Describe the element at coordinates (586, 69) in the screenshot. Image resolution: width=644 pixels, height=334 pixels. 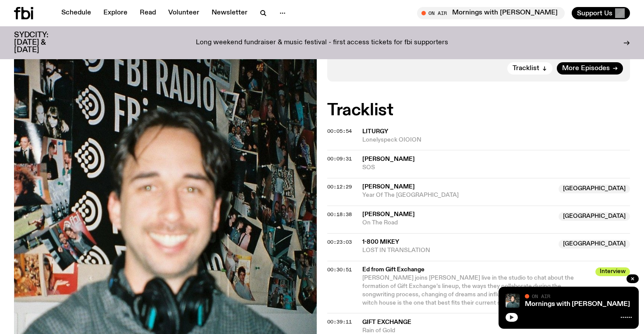
I see `span: More Episodes` at that location.